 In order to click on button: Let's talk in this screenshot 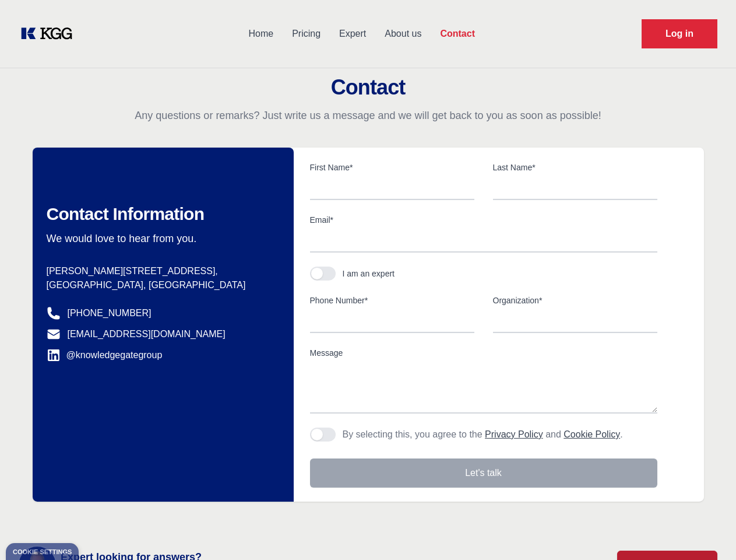, I will do `click(484, 473)`.